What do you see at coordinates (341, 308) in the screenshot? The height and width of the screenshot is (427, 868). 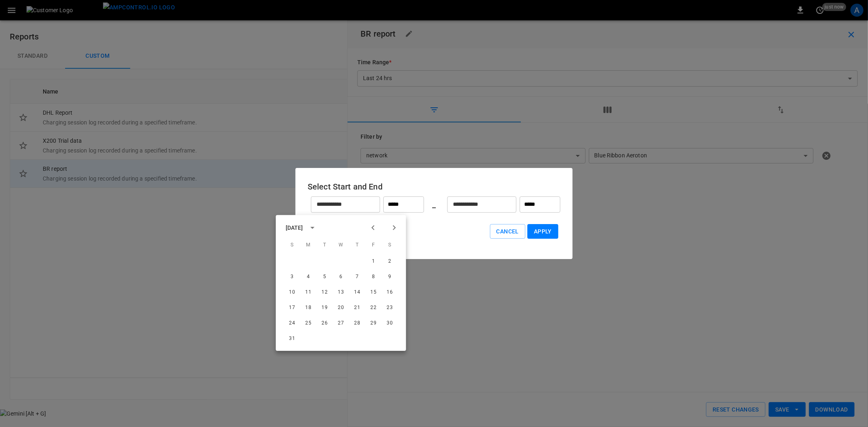 I see `button: 20` at bounding box center [341, 308].